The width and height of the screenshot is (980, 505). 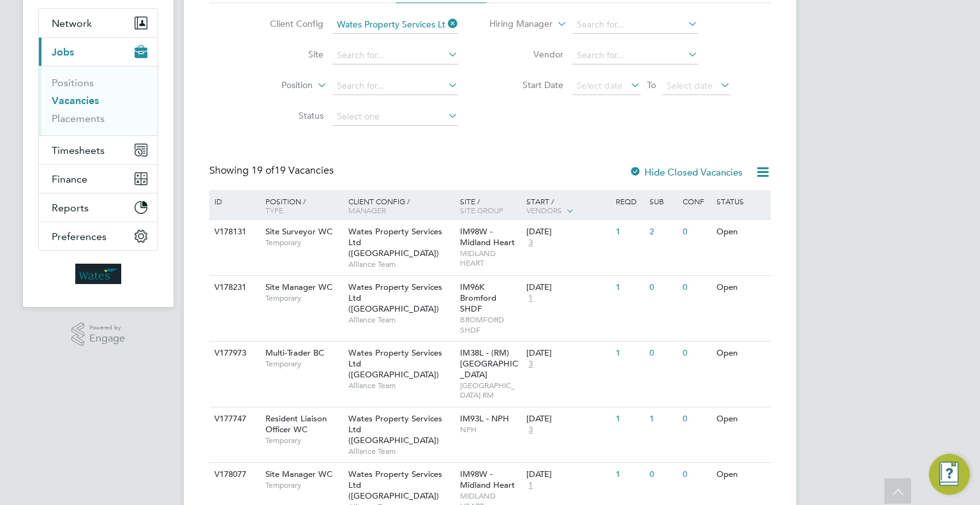 What do you see at coordinates (663, 232) in the screenshot?
I see `div: 2` at bounding box center [663, 232].